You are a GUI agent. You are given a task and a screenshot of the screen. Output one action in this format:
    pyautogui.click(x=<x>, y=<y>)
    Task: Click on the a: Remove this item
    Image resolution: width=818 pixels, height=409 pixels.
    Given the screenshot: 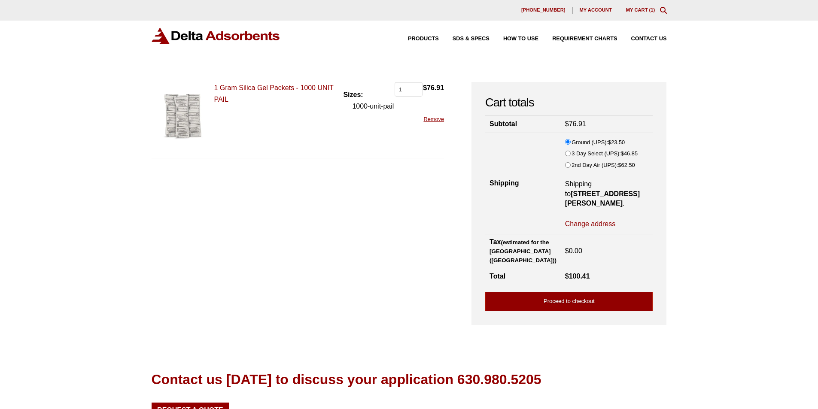 What is the action you would take?
    pyautogui.click(x=433, y=119)
    